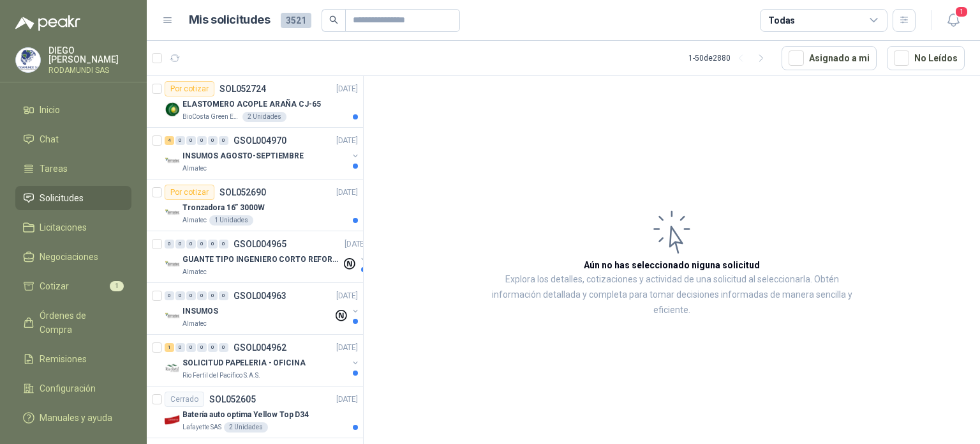 This screenshot has height=444, width=980. Describe the element at coordinates (184, 399) in the screenshot. I see `div: Cerrado` at that location.